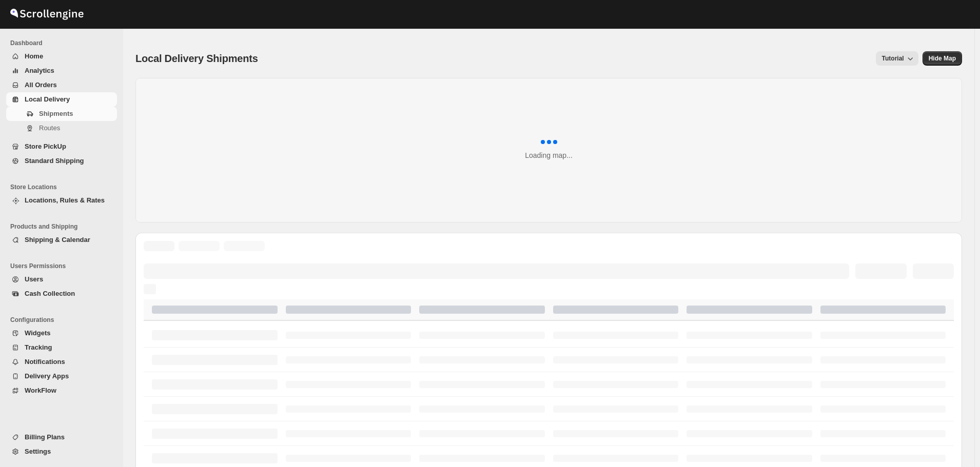  What do you see at coordinates (61, 334) in the screenshot?
I see `button: Widgets` at bounding box center [61, 334].